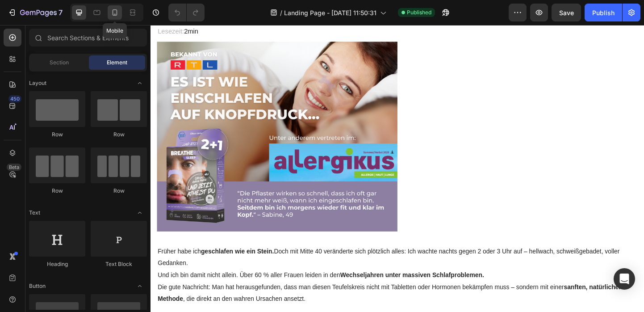 This screenshot has height=312, width=644. What do you see at coordinates (37, 286) in the screenshot?
I see `span: Button` at bounding box center [37, 286].